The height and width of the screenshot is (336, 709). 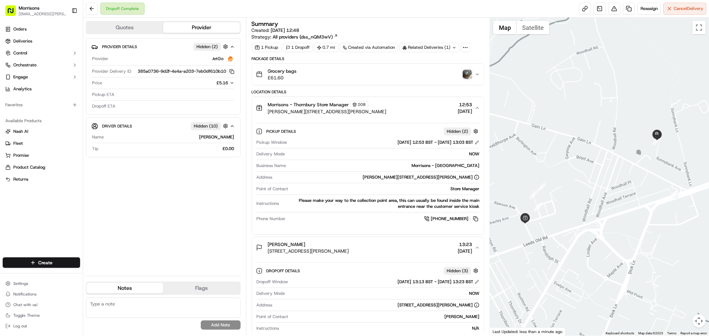 I want to click on a: Deliveries, so click(x=41, y=41).